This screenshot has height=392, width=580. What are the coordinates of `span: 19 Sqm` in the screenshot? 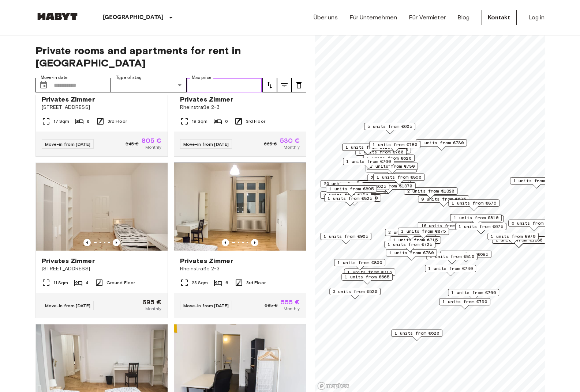 It's located at (200, 121).